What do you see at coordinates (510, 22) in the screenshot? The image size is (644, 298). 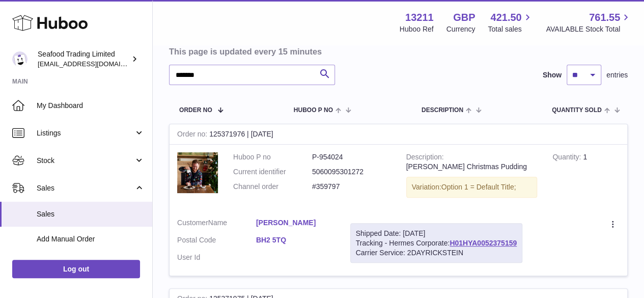 I see `a: 421.50 Total sales` at bounding box center [510, 22].